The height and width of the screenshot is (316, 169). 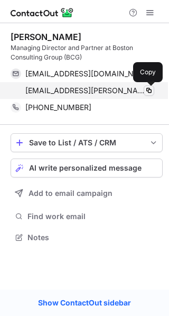 What do you see at coordinates (86, 168) in the screenshot?
I see `button: AI write personalized message` at bounding box center [86, 168].